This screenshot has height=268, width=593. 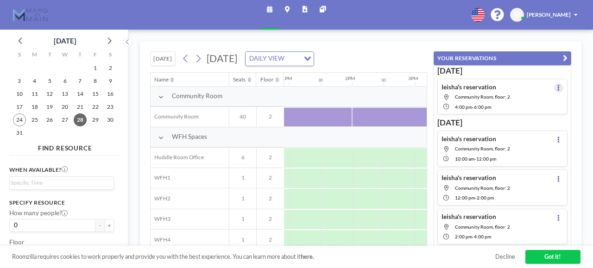 I want to click on span: 6:00 PM, so click(x=482, y=107).